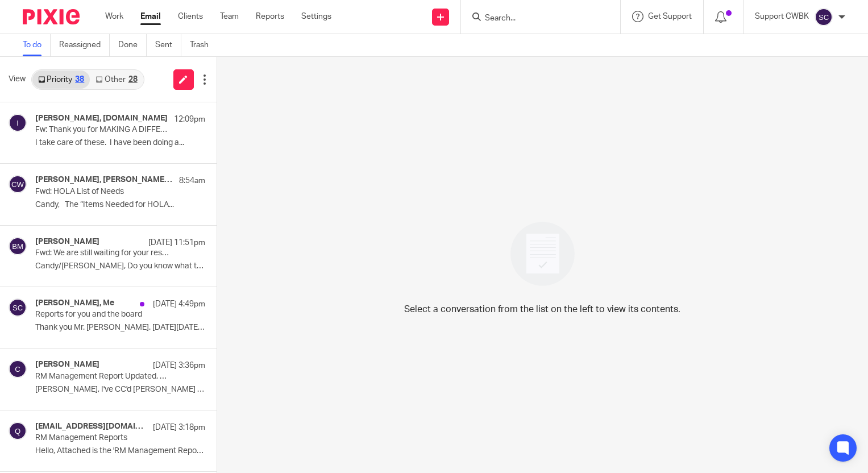  I want to click on a: Clients, so click(191, 17).